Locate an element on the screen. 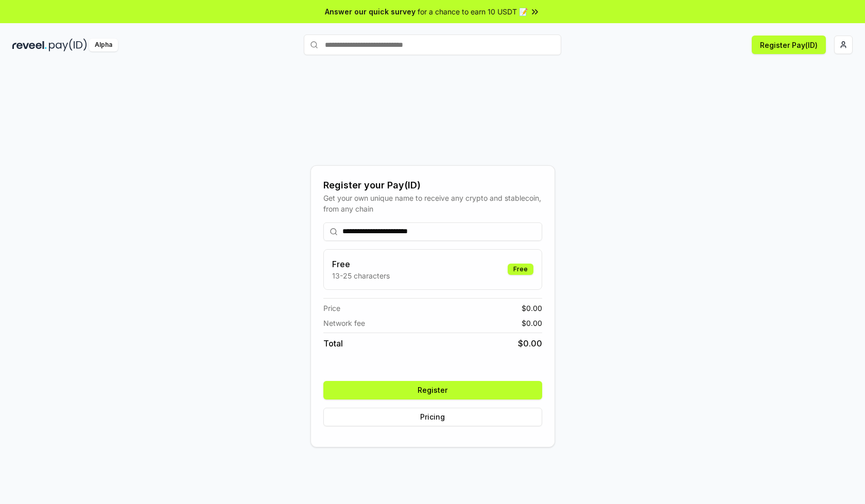 The height and width of the screenshot is (504, 865). span: Network fee is located at coordinates (344, 323).